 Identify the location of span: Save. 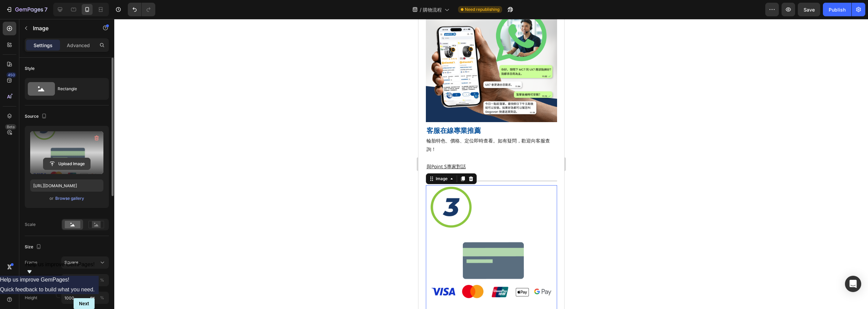
(809, 9).